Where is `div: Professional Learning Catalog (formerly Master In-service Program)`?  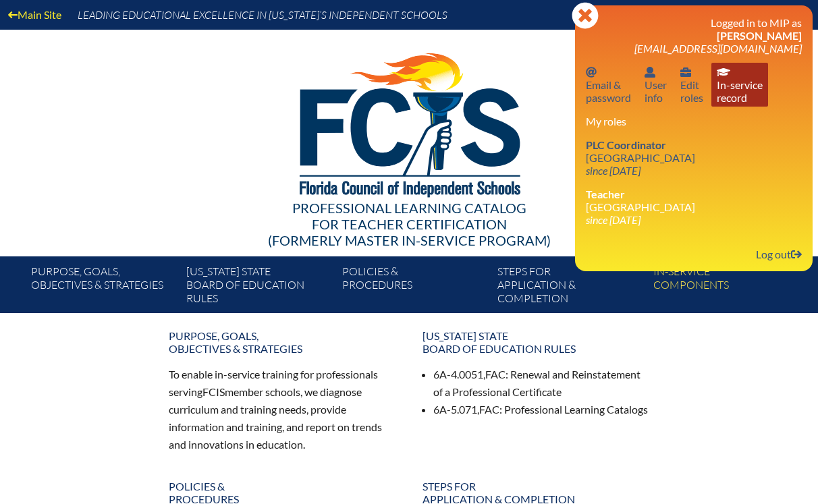 div: Professional Learning Catalog (formerly Master In-service Program) is located at coordinates (409, 224).